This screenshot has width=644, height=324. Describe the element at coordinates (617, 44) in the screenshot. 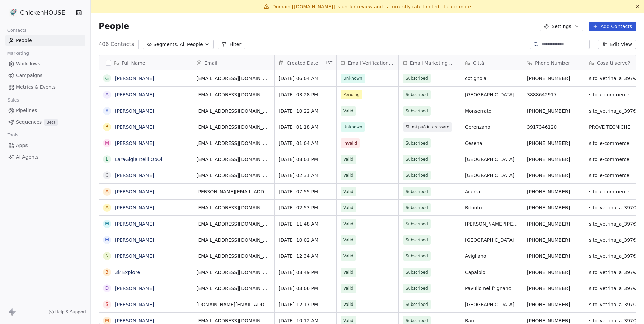

I see `button: Edit View` at that location.